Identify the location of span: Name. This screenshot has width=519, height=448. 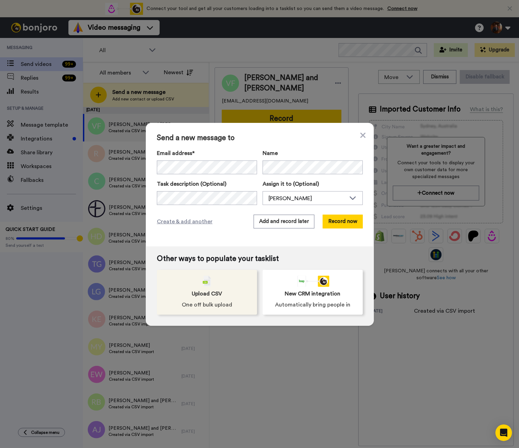
(270, 153).